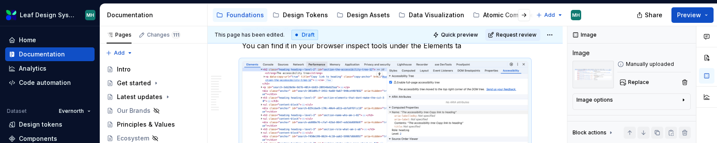 The width and height of the screenshot is (717, 143). What do you see at coordinates (249, 35) in the screenshot?
I see `span: This page has been edited.` at bounding box center [249, 35].